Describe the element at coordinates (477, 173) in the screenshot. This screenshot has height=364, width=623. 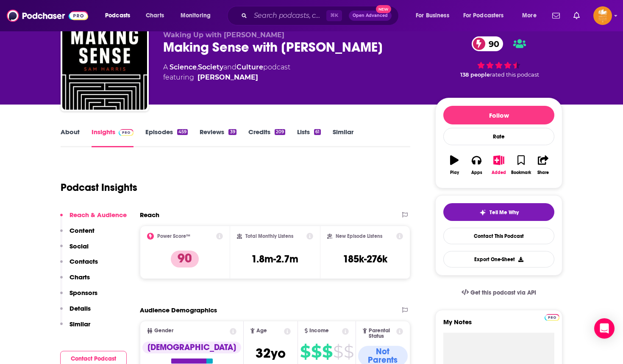
I see `div: Apps` at that location.